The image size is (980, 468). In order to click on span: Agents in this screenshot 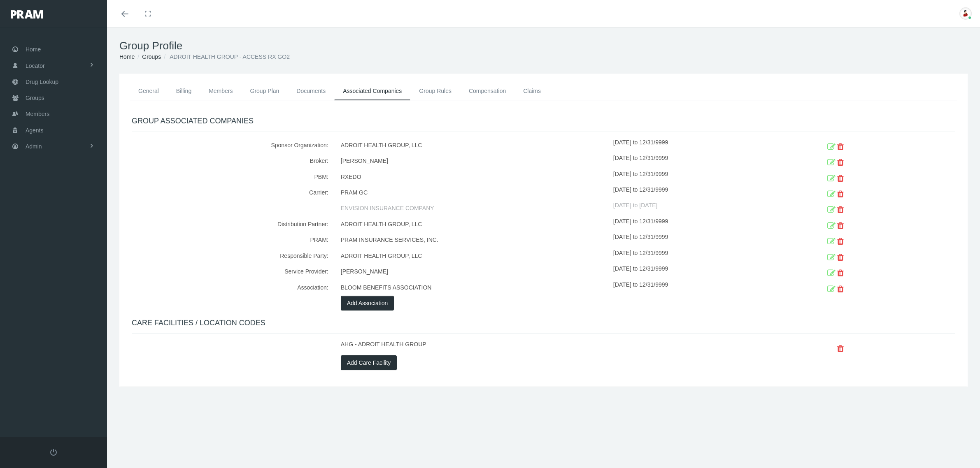, I will do `click(34, 130)`.